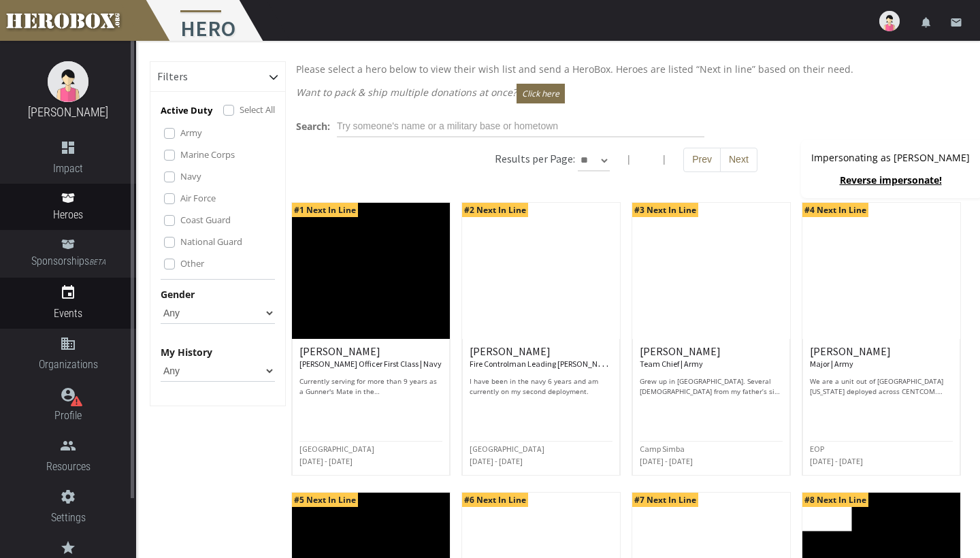 This screenshot has width=980, height=558. What do you see at coordinates (520, 127) in the screenshot?
I see `input: Try someone's name or a military base or hometown` at bounding box center [520, 127].